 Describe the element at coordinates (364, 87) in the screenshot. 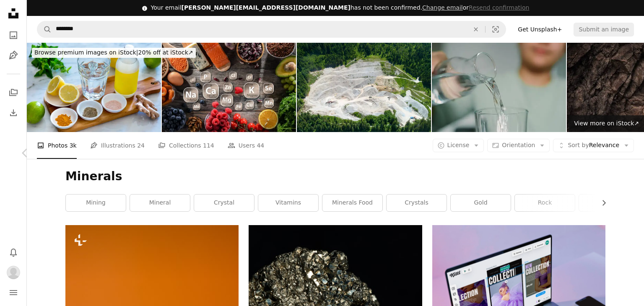

I see `img: Quarry, Stone Pit, Slate Mine, Steinbruch, Austria, Austrian Alps` at that location.